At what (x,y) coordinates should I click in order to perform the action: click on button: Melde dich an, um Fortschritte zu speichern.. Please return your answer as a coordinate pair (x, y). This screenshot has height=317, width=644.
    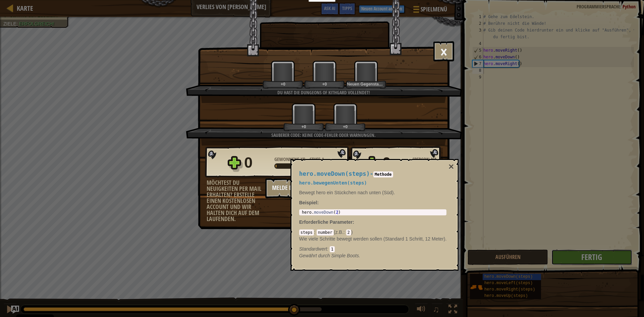
    Looking at the image, I should click on (307, 188).